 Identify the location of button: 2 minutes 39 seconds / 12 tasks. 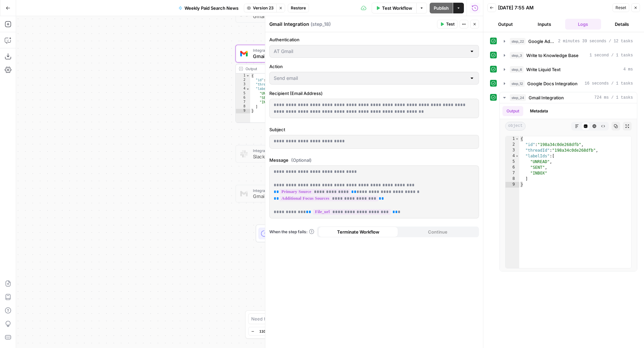
(568, 41).